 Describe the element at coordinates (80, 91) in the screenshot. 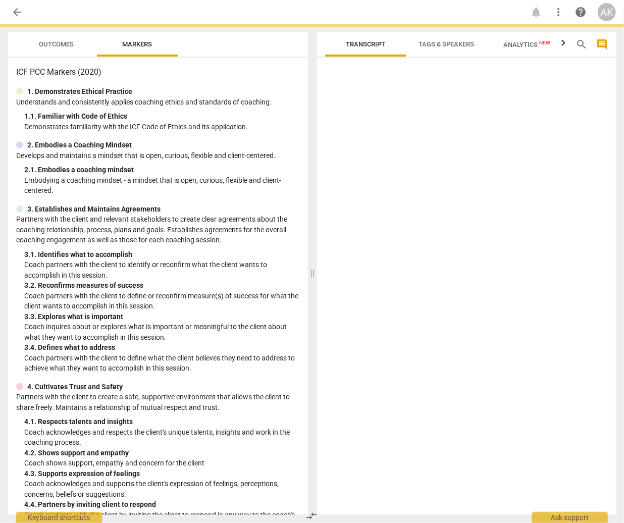

I see `p: 1. Demonstrates Ethical Practice` at that location.